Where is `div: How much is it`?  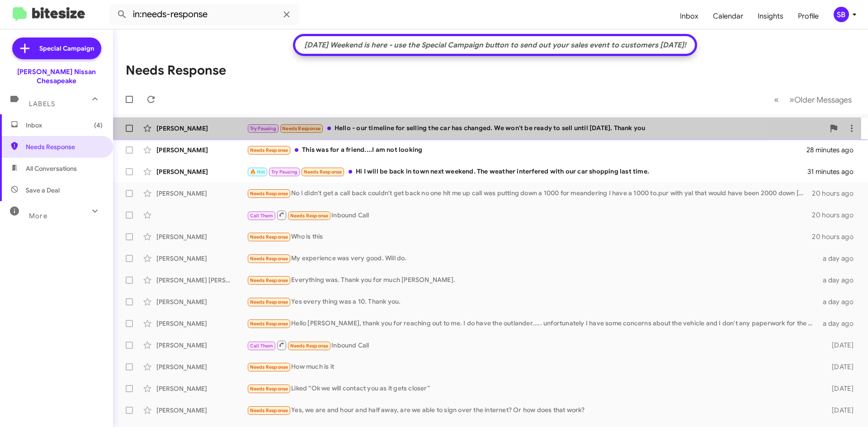 div: How much is it is located at coordinates (532, 367).